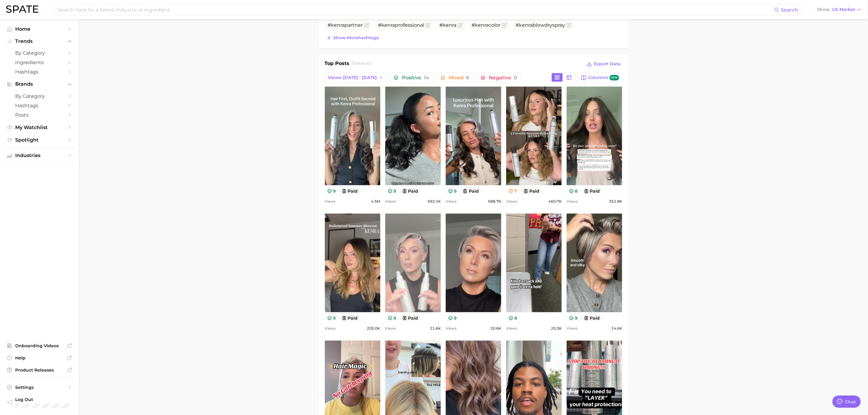 Image resolution: width=868 pixels, height=415 pixels. What do you see at coordinates (346, 25) in the screenshot?
I see `span: # partner` at bounding box center [346, 25].